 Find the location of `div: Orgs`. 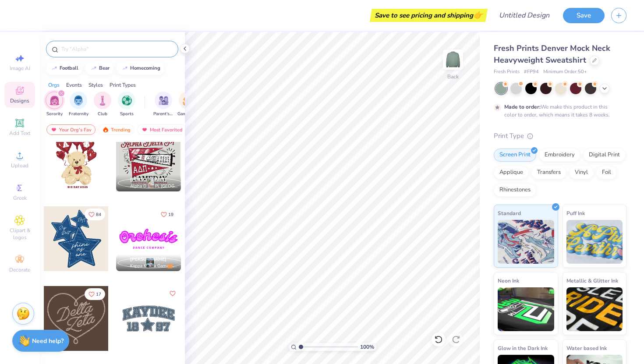

div: Orgs is located at coordinates (54, 85).